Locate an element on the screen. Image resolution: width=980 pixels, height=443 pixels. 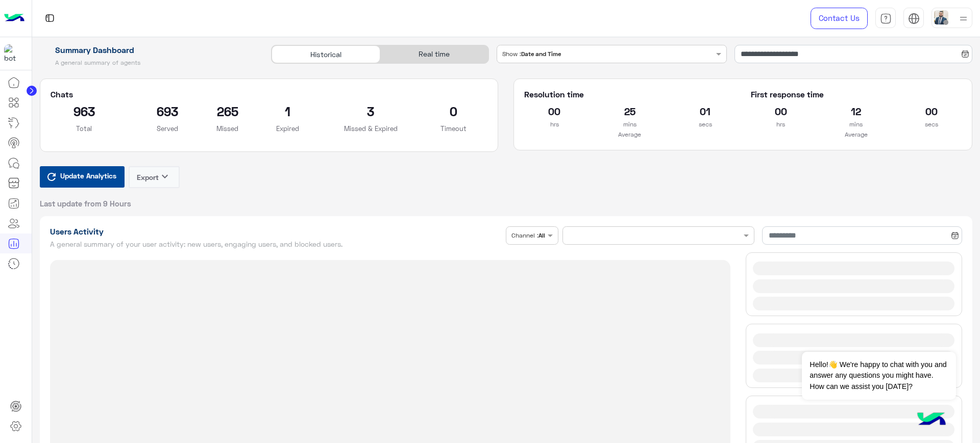
p: Timeout is located at coordinates (454, 129).